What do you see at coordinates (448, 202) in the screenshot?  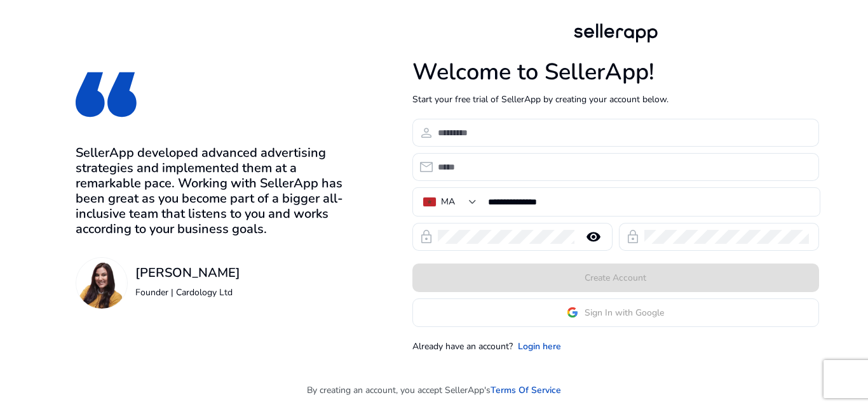 I see `div: MA` at bounding box center [448, 202].